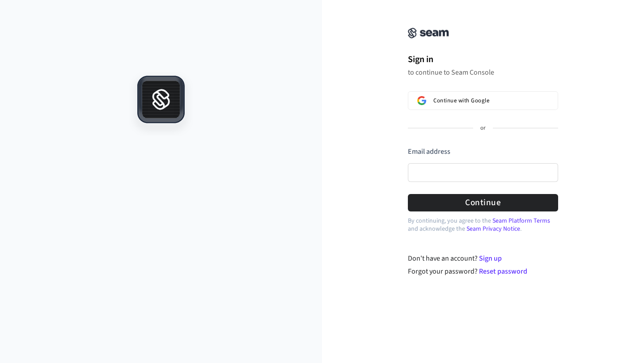 The width and height of the screenshot is (644, 363). I want to click on button: Continue, so click(483, 202).